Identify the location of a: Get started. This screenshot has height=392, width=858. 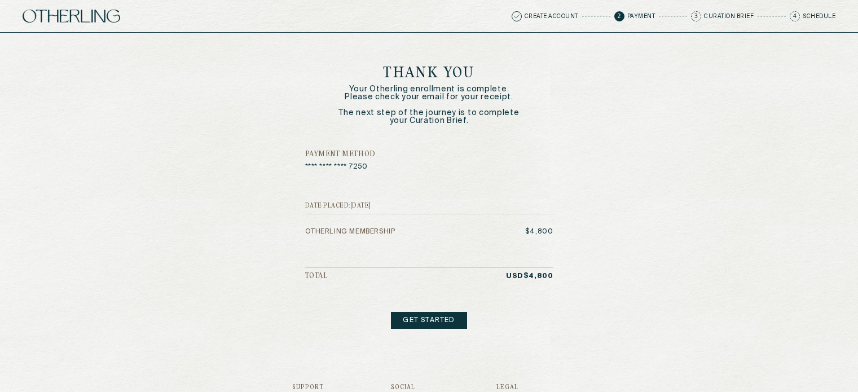
(429, 320).